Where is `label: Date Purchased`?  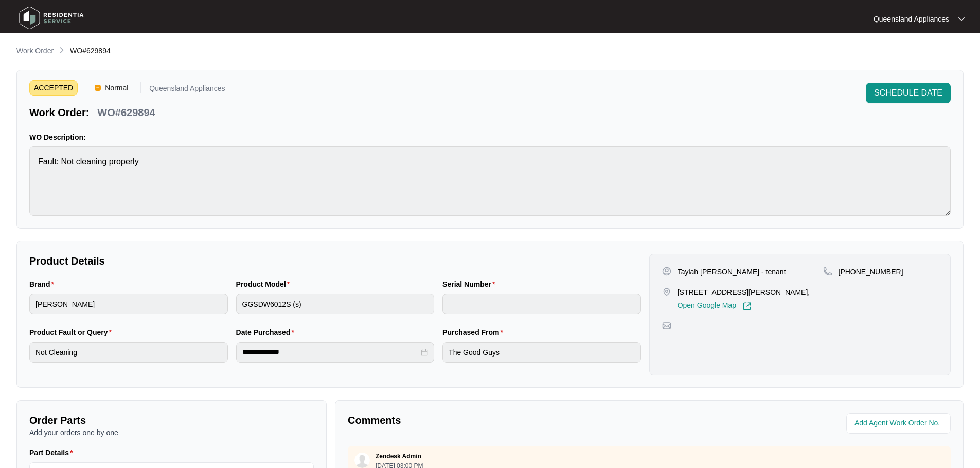
label: Date Purchased is located at coordinates (267, 333).